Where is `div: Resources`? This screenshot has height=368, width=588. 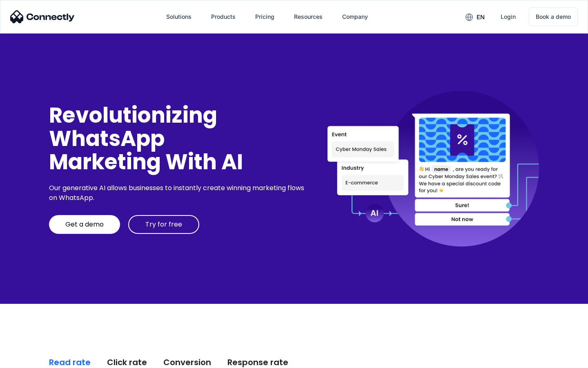 div: Resources is located at coordinates (308, 17).